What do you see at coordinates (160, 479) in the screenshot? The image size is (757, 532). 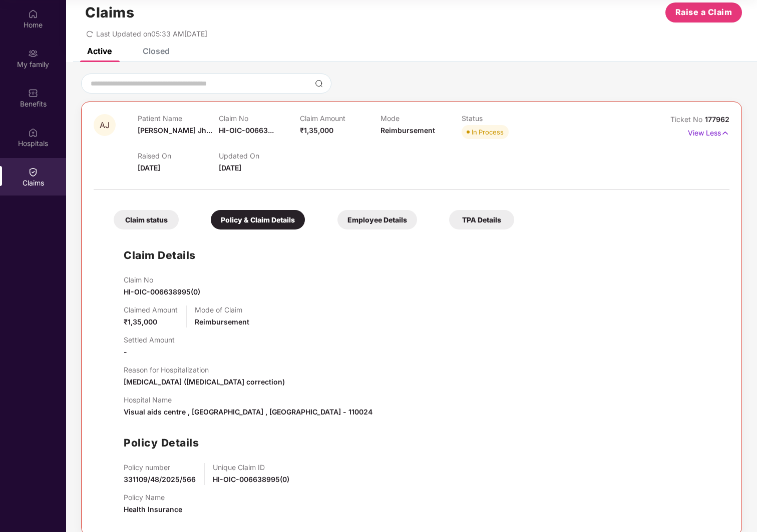 I see `span: 331109/48/2025/566` at bounding box center [160, 479].